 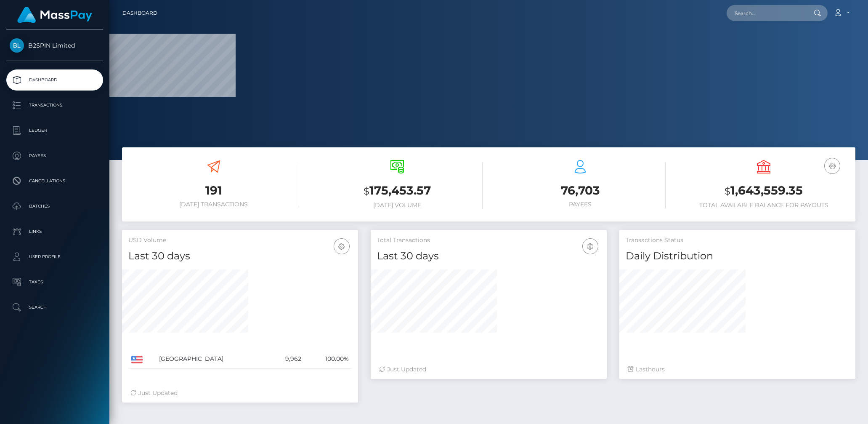 I want to click on a: Links, so click(x=55, y=232).